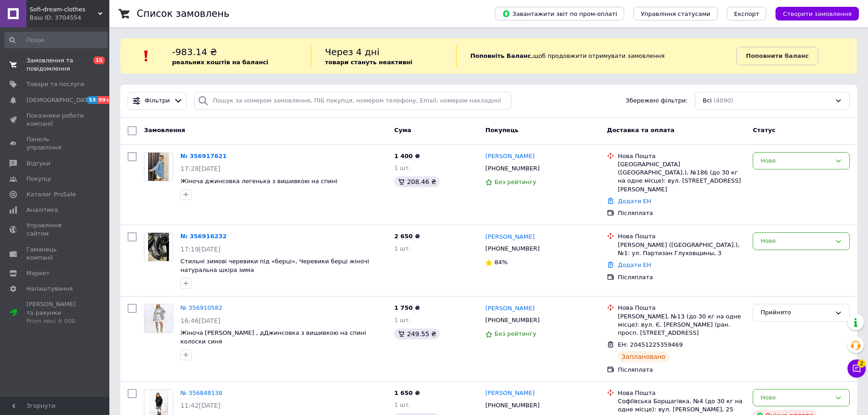  I want to click on div: , щоб продовжити отримувати замовлення, so click(596, 56).